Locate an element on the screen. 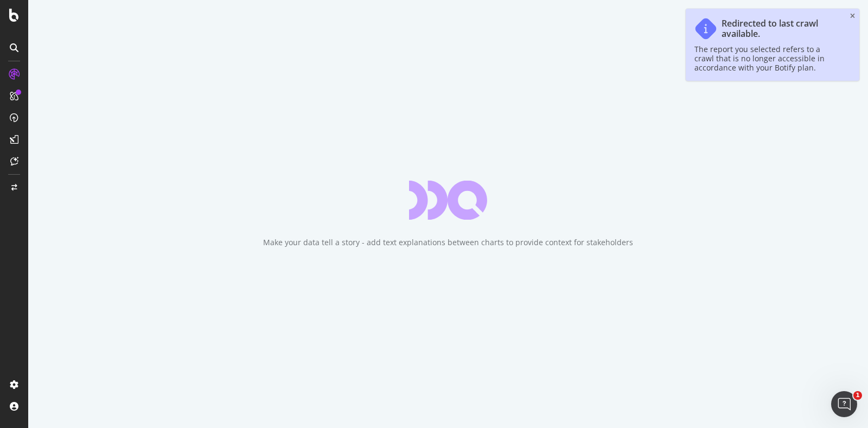 The image size is (868, 428). div: close toast is located at coordinates (852, 16).